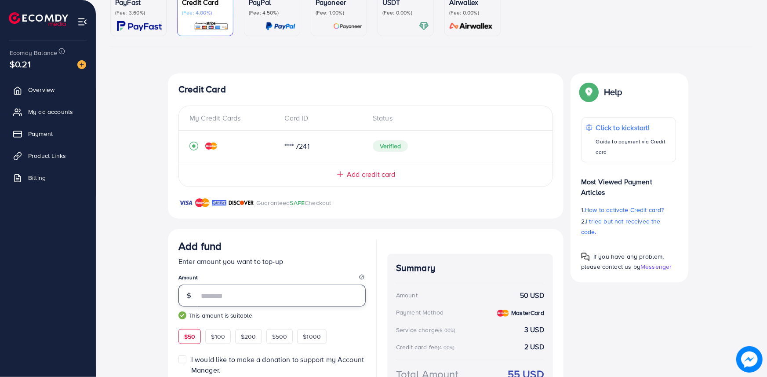  I want to click on span: I tried but not received the code., so click(620, 226).